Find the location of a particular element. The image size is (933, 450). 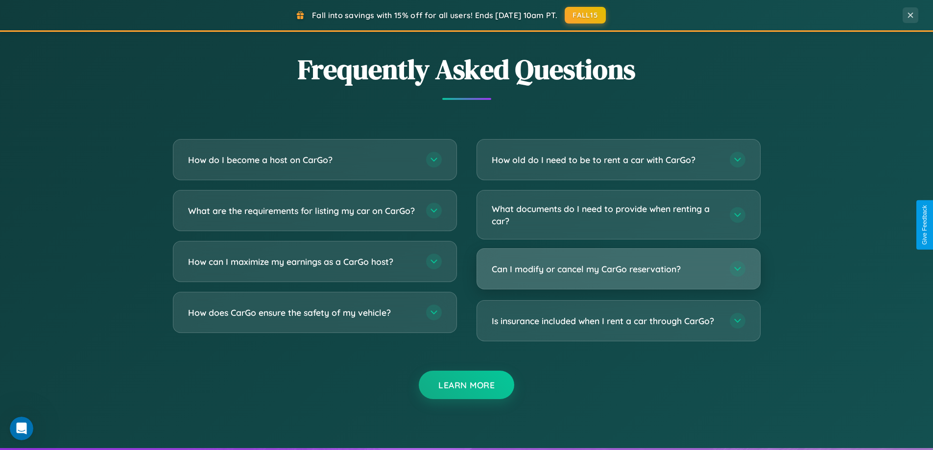

h3: How can I maximize my earnings as a CarGo host? is located at coordinates (302, 262).